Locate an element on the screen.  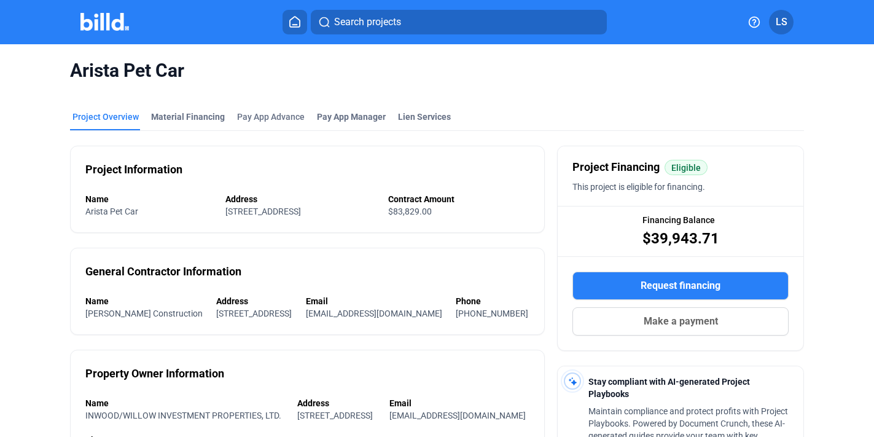
div: Contract Amount is located at coordinates (459, 199).